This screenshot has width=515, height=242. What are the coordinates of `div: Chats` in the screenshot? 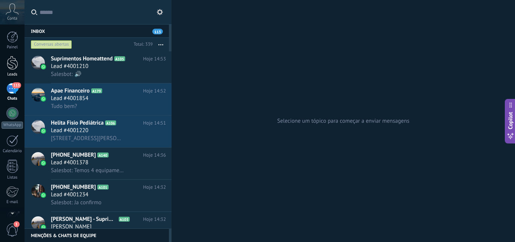 It's located at (12, 98).